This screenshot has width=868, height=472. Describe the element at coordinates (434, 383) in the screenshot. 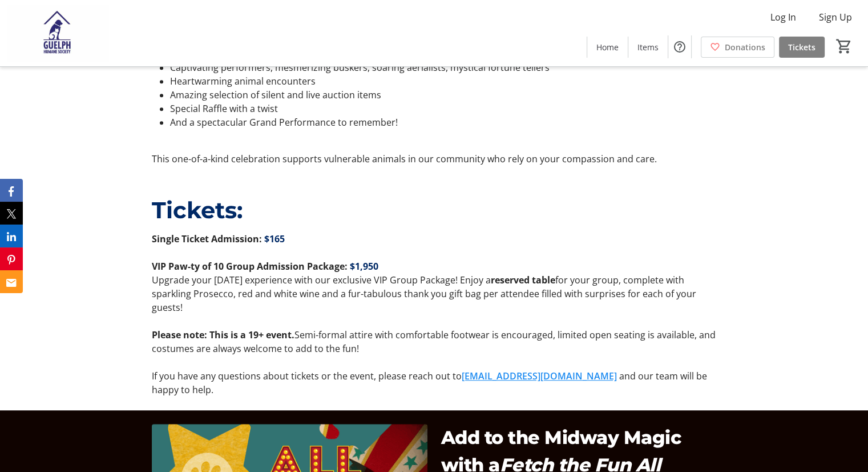

I see `p: If you have any questions about tickets or the event, please reach out to and our team will be ha...` at that location.